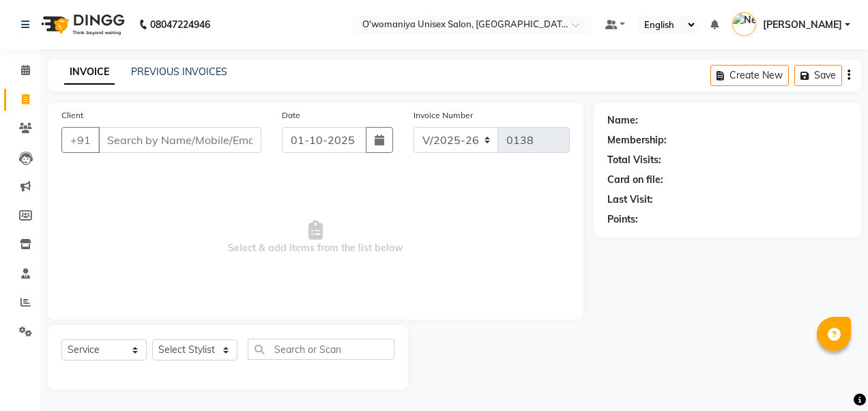 The width and height of the screenshot is (868, 411). What do you see at coordinates (623, 120) in the screenshot?
I see `div: Name:` at bounding box center [623, 120].